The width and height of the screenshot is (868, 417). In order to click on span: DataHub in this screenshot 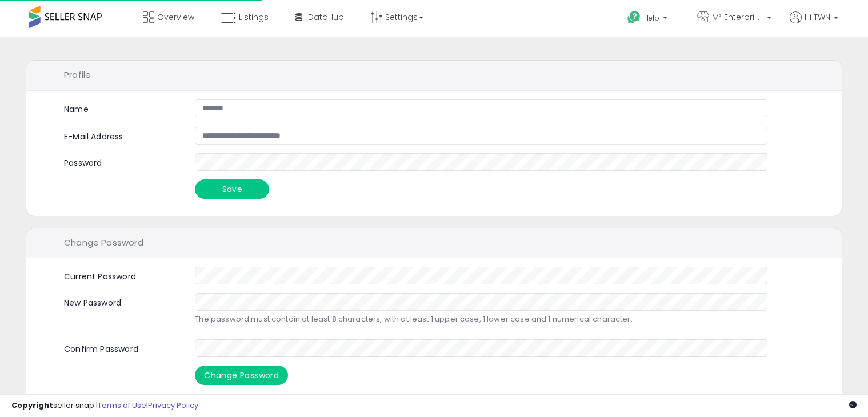, I will do `click(326, 17)`.